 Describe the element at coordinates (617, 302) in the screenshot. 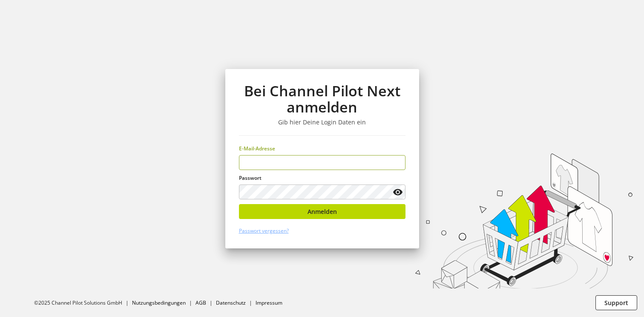

I see `button: Support` at that location.